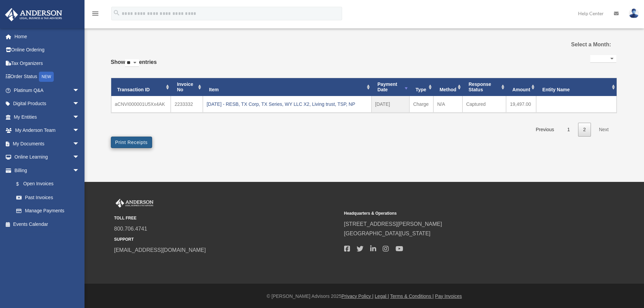 The width and height of the screenshot is (644, 308). Describe the element at coordinates (132, 63) in the screenshot. I see `select: Showentries` at that location.